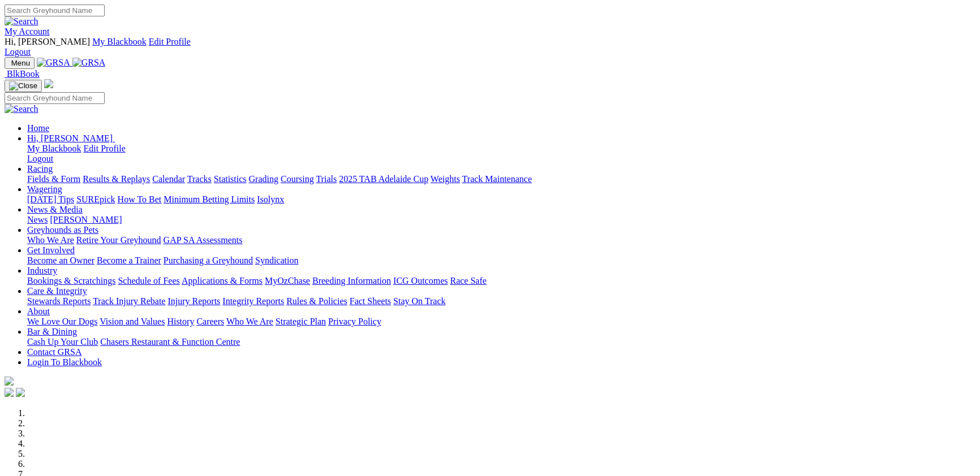 The width and height of the screenshot is (980, 476). Describe the element at coordinates (351, 281) in the screenshot. I see `a: Breeding Information` at that location.